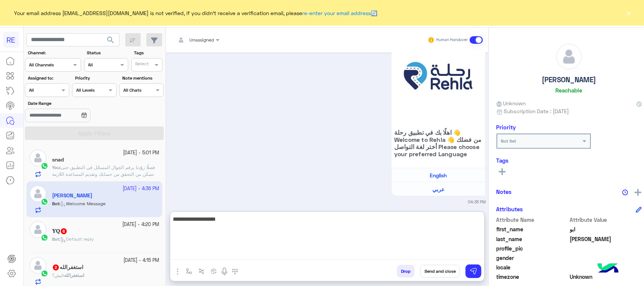 The height and width of the screenshot is (286, 644). What do you see at coordinates (58, 160) in the screenshot?
I see `h5: snad` at bounding box center [58, 160].